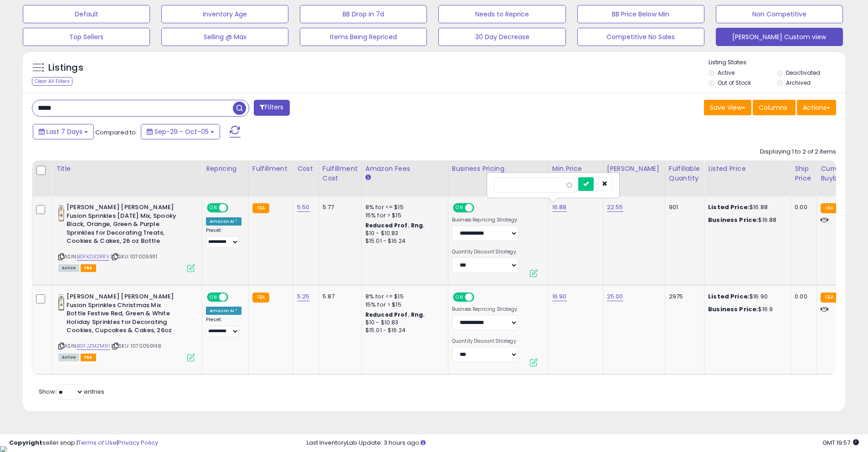  I want to click on div: Clear All Filters, so click(52, 82).